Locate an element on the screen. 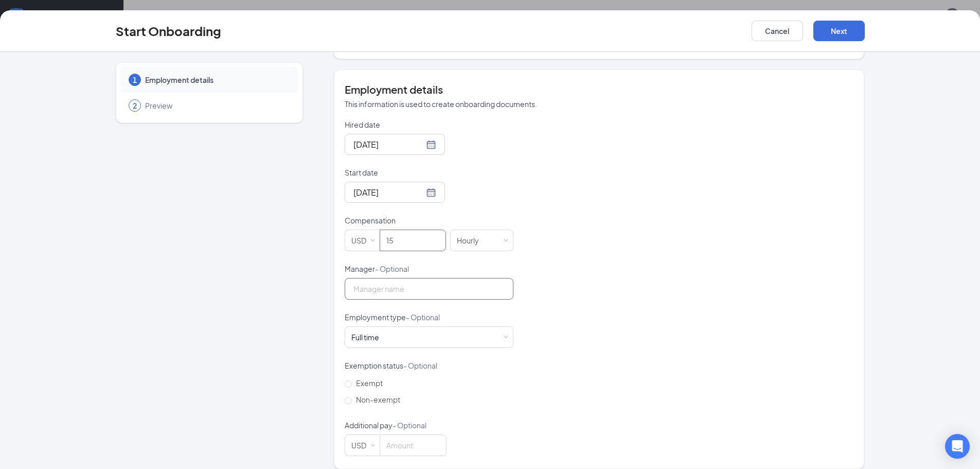 The width and height of the screenshot is (980, 469). div: Hourly is located at coordinates (471, 240).